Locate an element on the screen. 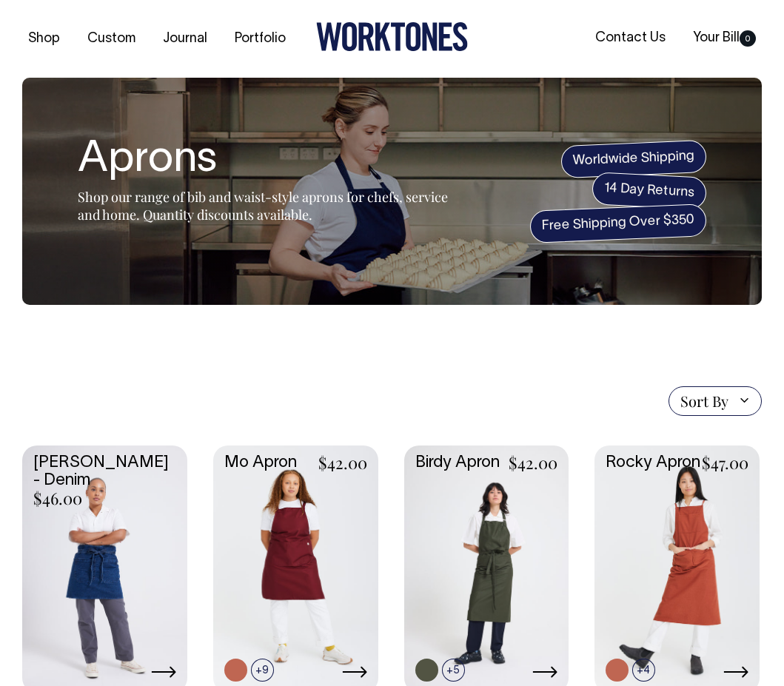  span: 14 Day Returns is located at coordinates (649, 191).